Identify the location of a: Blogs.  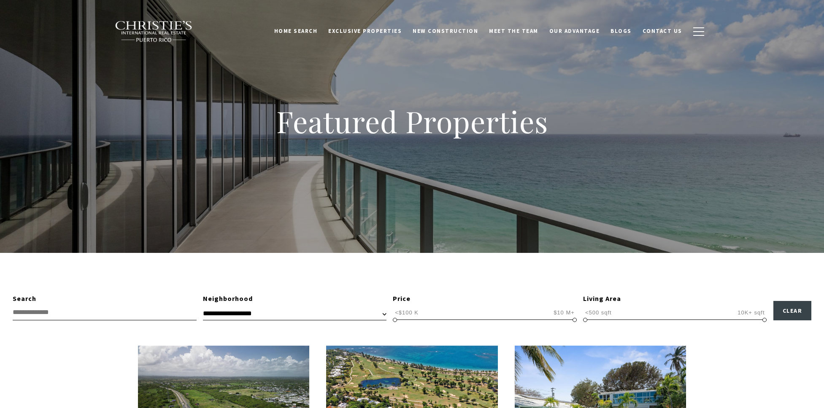
(621, 31).